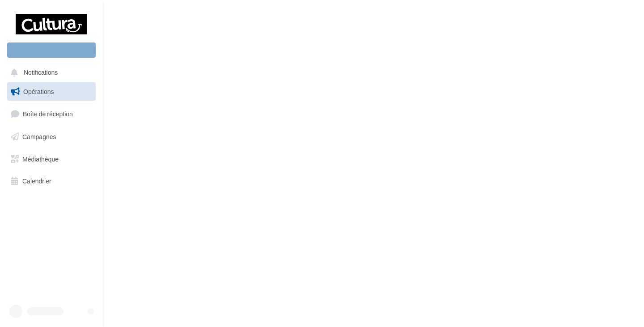 This screenshot has height=327, width=644. What do you see at coordinates (39, 136) in the screenshot?
I see `span: Campagnes` at bounding box center [39, 136].